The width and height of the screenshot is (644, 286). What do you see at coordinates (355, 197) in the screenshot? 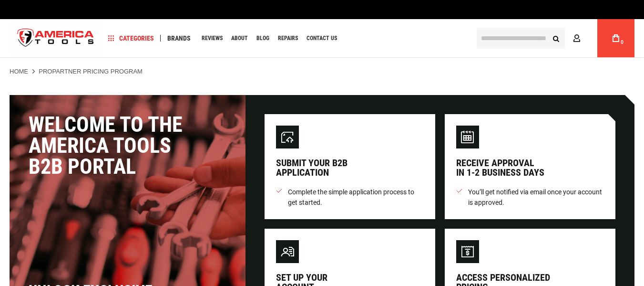
I see `span: Complete the simple application process to get started.` at bounding box center [355, 197].